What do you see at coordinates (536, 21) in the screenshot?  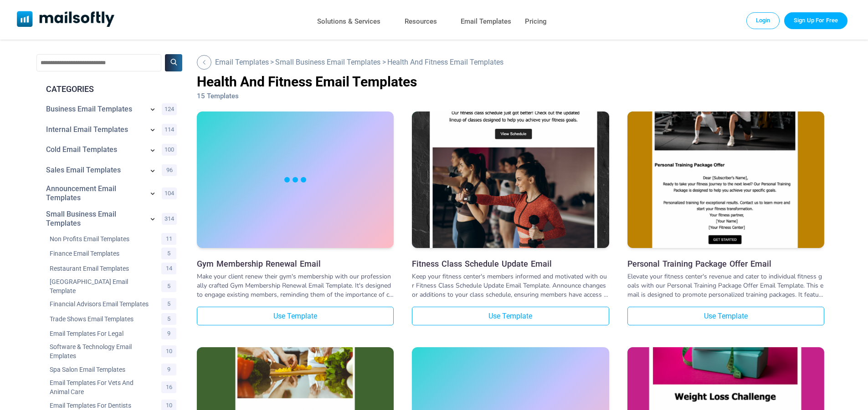 I see `a: Pricing` at bounding box center [536, 21].